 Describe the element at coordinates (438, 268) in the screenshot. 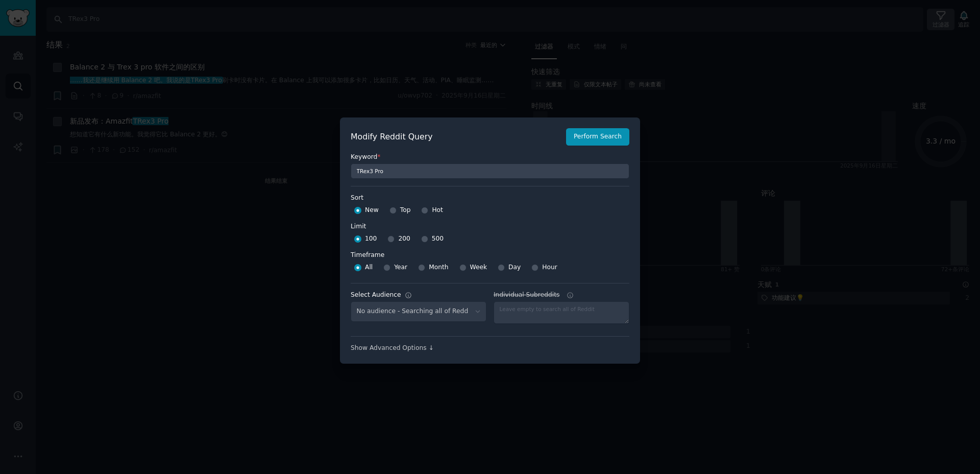

I see `span: Month` at that location.